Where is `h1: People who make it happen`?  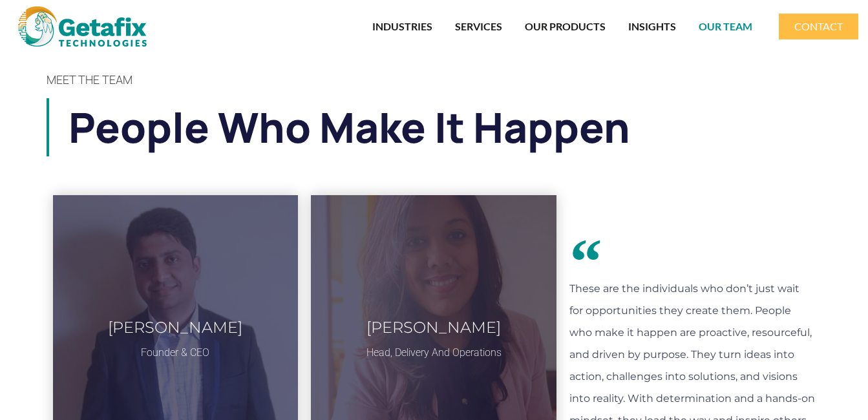 h1: People who make it happen is located at coordinates (446, 127).